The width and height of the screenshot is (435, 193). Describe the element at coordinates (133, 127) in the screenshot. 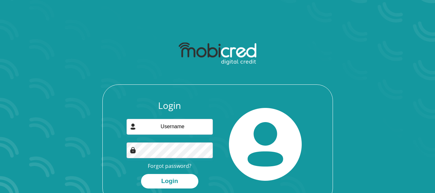

I see `img: user-icon image` at that location.